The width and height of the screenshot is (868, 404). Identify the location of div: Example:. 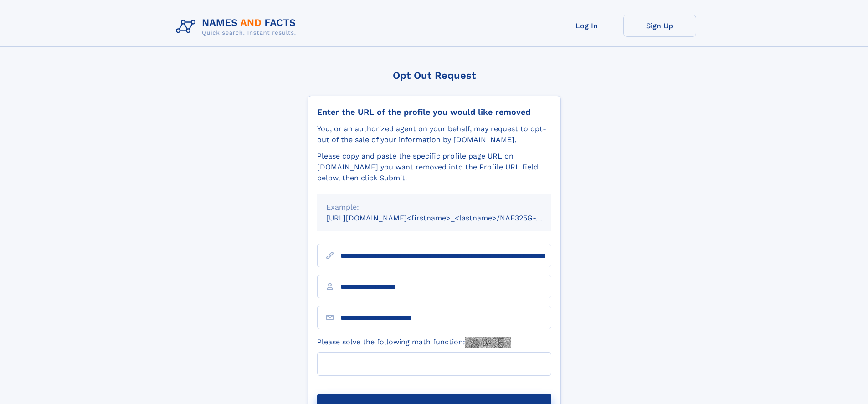
(434, 207).